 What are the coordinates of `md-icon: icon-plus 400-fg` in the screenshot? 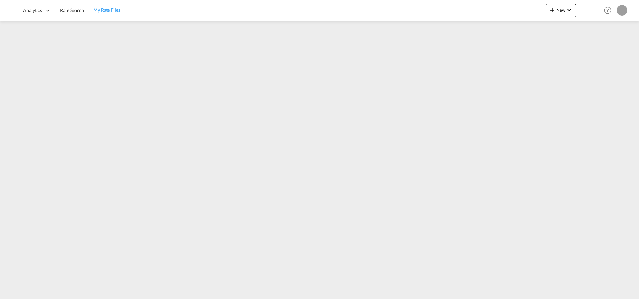 It's located at (553, 10).